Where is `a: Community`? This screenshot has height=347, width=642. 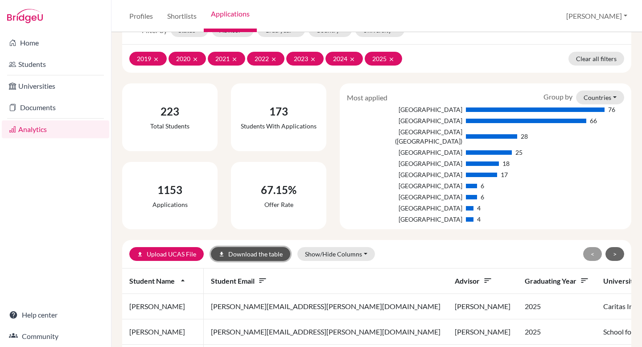 a: Community is located at coordinates (55, 336).